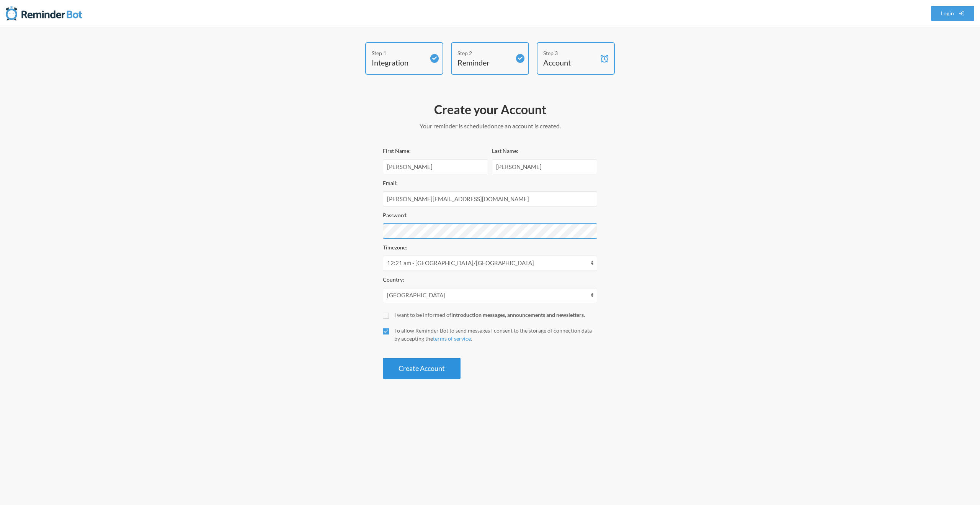 This screenshot has width=980, height=505. What do you see at coordinates (496, 334) in the screenshot?
I see `div: To allow Reminder Bot to send messages I consent to the storage of connection data by accepting t...` at bounding box center [496, 334].